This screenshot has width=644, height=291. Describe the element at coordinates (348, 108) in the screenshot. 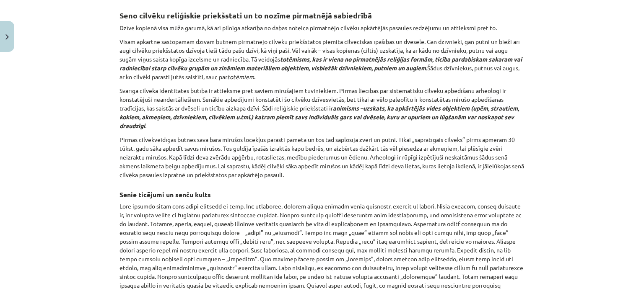

I see `i: animisms –` at that location.